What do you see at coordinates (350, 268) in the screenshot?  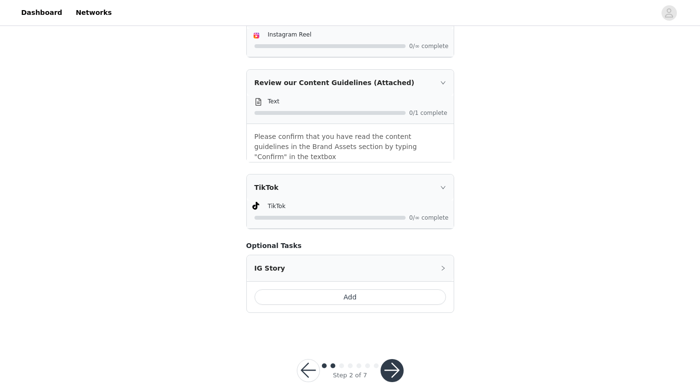 I see `div: icon: rightIG Story` at bounding box center [350, 268].